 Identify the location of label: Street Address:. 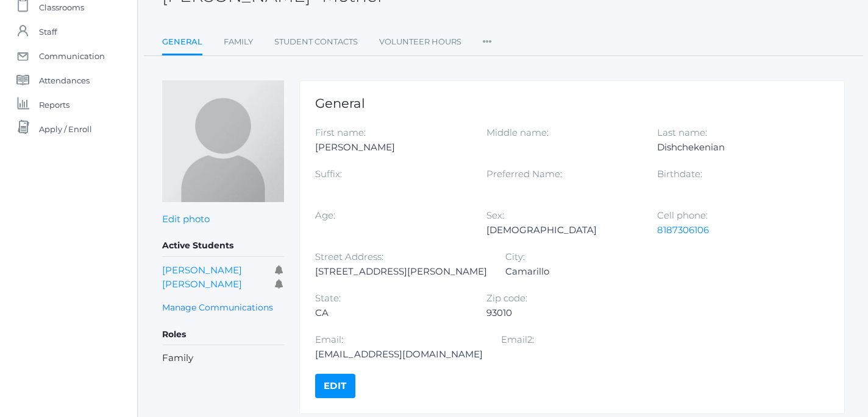
(350, 257).